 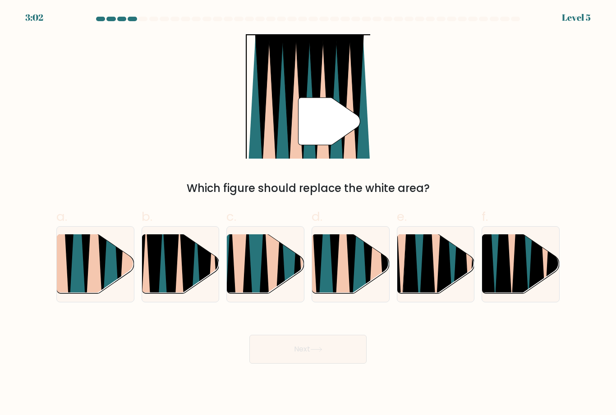 What do you see at coordinates (576, 18) in the screenshot?
I see `div: Level 5` at bounding box center [576, 18].